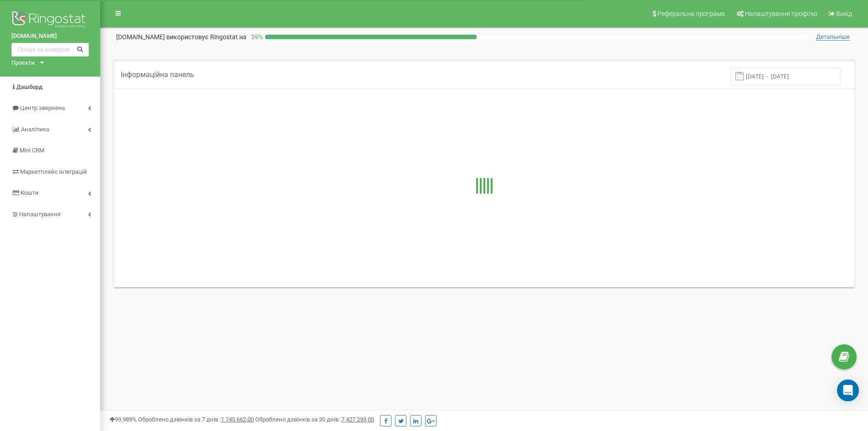  What do you see at coordinates (50, 21) in the screenshot?
I see `img: Ringostat logo` at bounding box center [50, 21].